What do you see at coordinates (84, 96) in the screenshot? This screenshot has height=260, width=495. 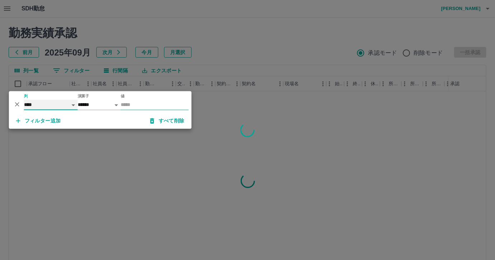 I see `label: 演算子` at bounding box center [84, 96].